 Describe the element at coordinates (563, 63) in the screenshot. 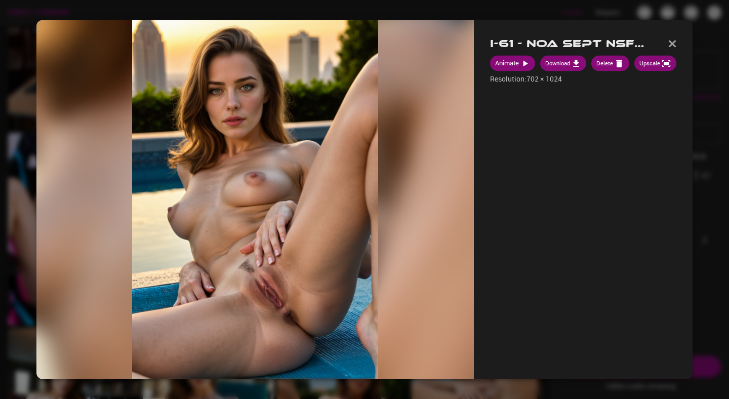

I see `button: Download` at that location.